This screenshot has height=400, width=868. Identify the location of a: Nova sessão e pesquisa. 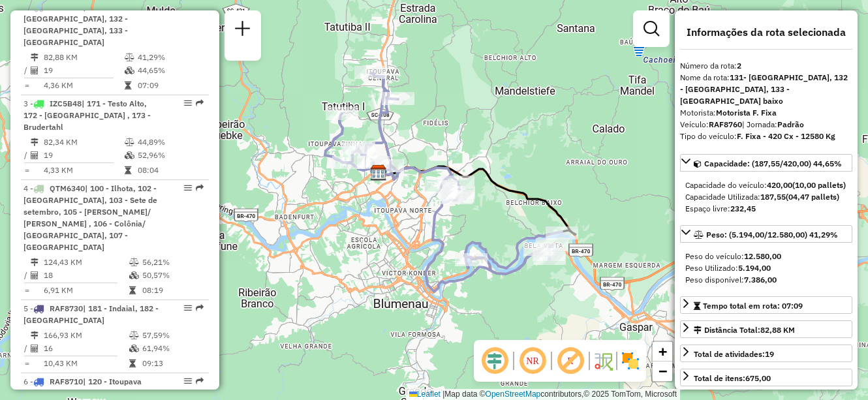
(242, 30).